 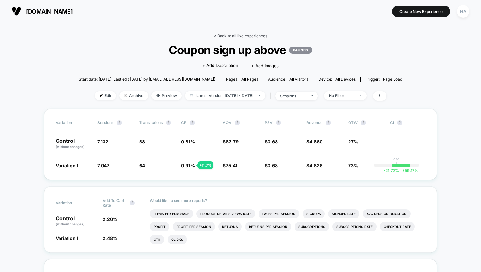 I want to click on li: Product Details Views Rate, so click(x=225, y=214).